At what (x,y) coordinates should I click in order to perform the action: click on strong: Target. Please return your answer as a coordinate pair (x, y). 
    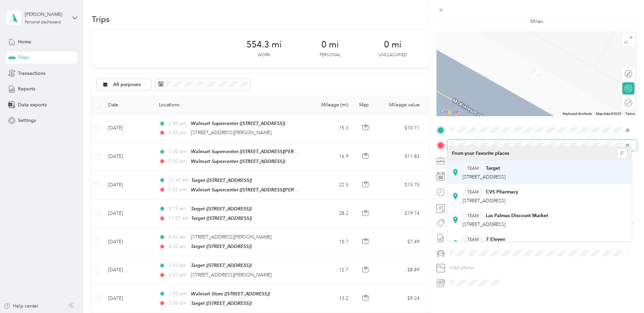
    Looking at the image, I should click on (493, 168).